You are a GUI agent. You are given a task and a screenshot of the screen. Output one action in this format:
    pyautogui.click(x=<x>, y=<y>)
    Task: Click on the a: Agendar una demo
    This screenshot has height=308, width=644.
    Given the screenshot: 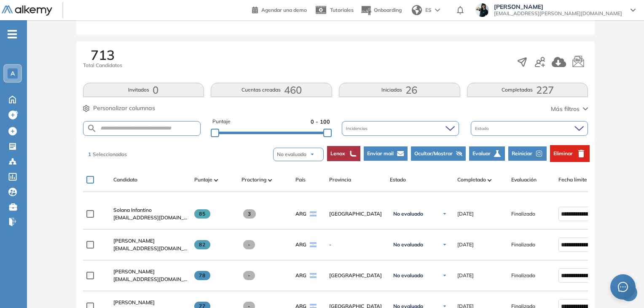 What is the action you would take?
    pyautogui.click(x=279, y=9)
    